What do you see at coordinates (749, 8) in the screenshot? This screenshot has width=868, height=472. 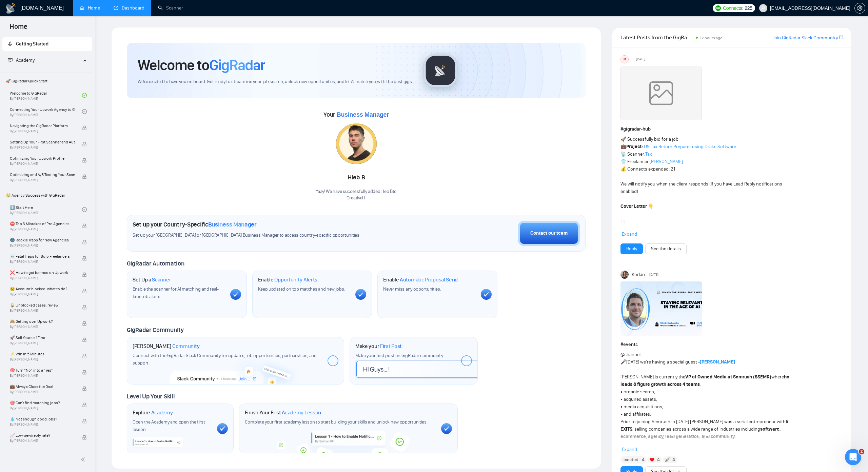 I see `span: 225` at bounding box center [749, 8].